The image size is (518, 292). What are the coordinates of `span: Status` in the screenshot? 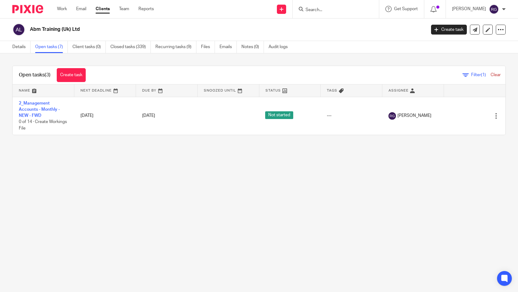 It's located at (273, 90).